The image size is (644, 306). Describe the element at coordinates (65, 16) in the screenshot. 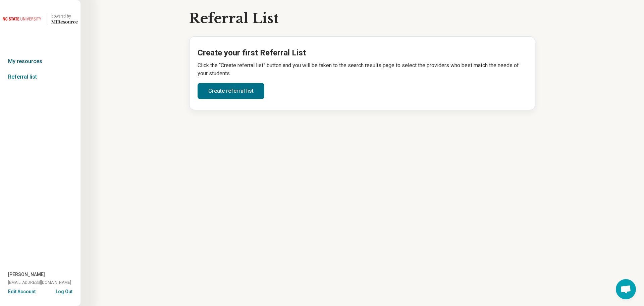

I see `div: powered by` at that location.